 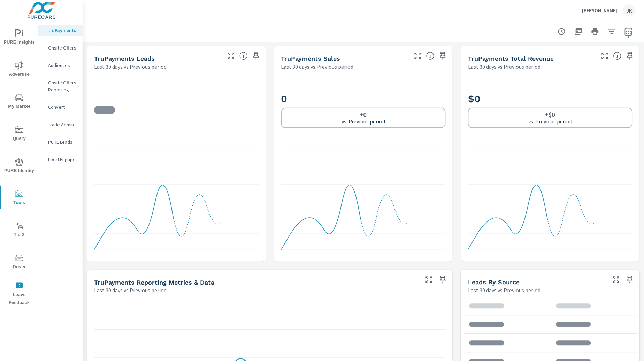 What do you see at coordinates (60, 48) in the screenshot?
I see `div: Onsite Offers` at bounding box center [60, 48].